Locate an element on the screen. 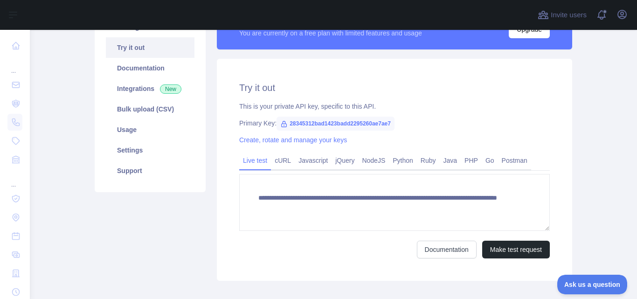  a: Create, rotate and manage your keys is located at coordinates (293, 140).